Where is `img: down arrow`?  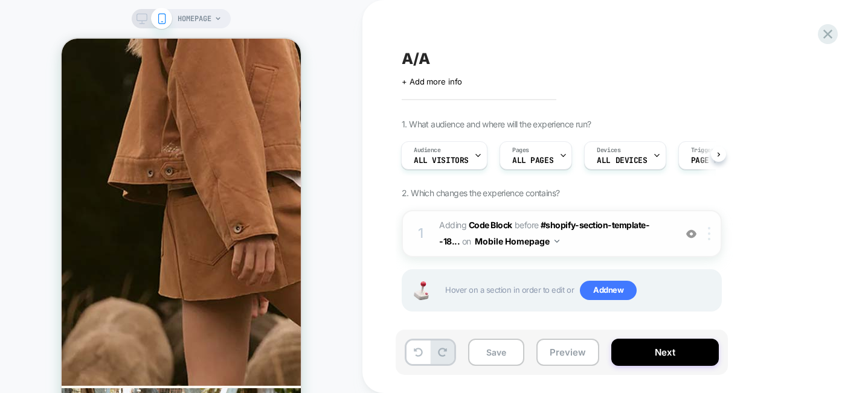
img: down arrow is located at coordinates (557, 241).